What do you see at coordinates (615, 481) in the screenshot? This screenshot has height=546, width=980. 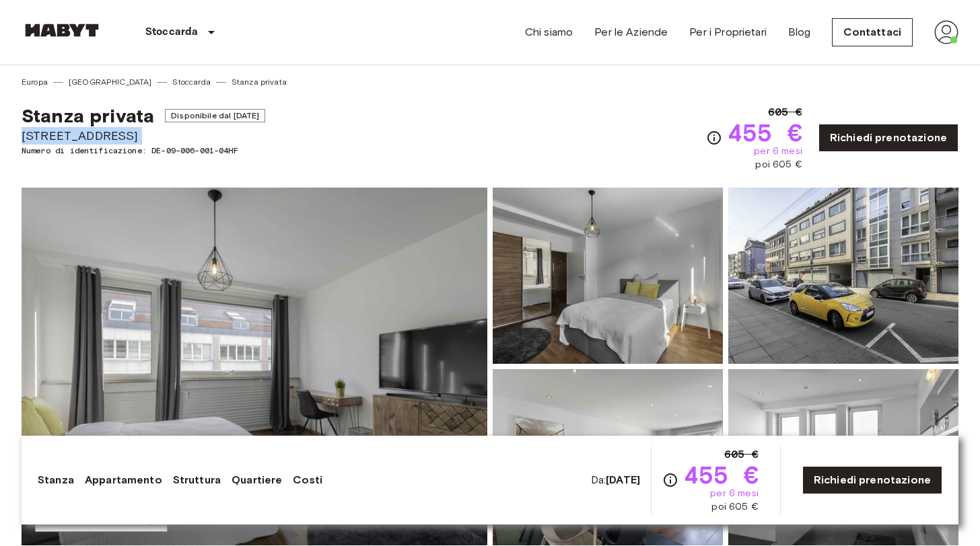 I see `span: Da:` at bounding box center [615, 481].